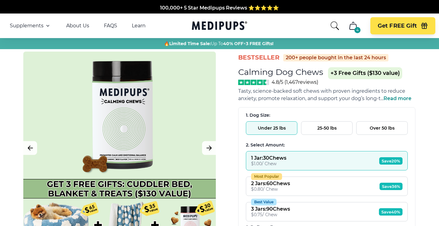  Describe the element at coordinates (336, 58) in the screenshot. I see `div: 200+ people bought in the last 24 hours` at that location.